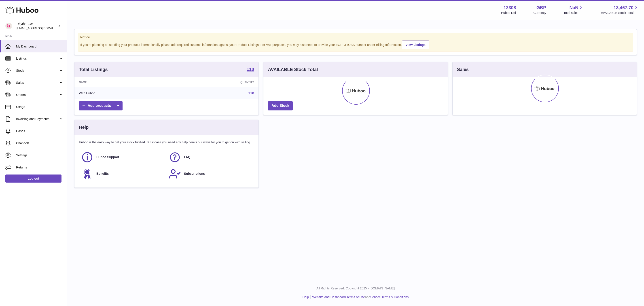 Image resolution: width=644 pixels, height=306 pixels. I want to click on span: Sales, so click(37, 83).